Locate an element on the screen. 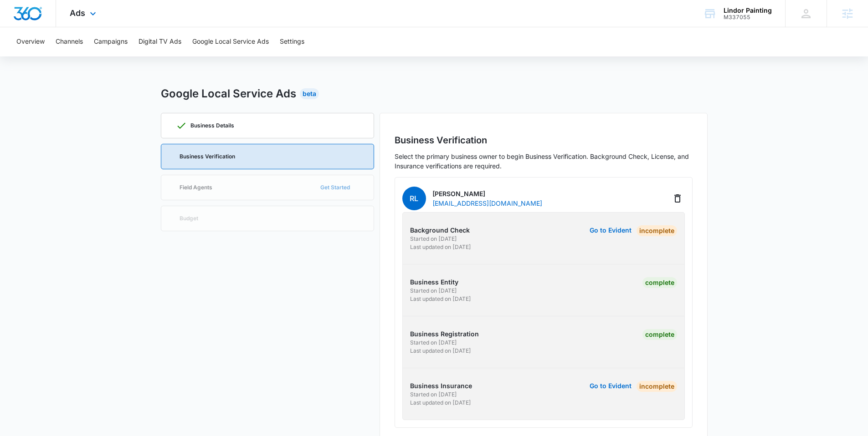 Image resolution: width=868 pixels, height=436 pixels. div: account id is located at coordinates (748, 18).